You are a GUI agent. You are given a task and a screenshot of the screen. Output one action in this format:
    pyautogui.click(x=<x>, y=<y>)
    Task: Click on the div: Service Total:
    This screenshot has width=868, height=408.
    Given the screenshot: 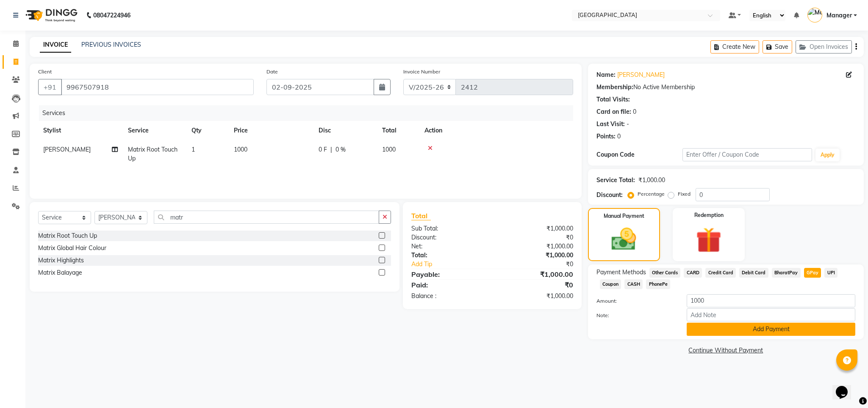 What is the action you would take?
    pyautogui.click(x=616, y=180)
    